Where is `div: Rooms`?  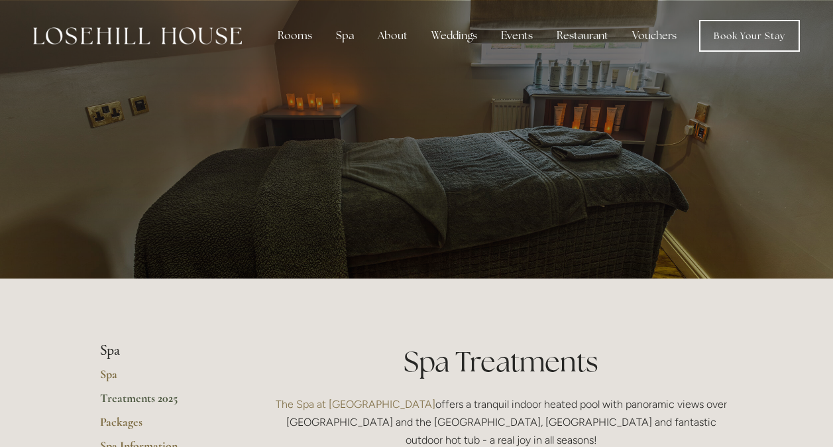
div: Rooms is located at coordinates (295, 36).